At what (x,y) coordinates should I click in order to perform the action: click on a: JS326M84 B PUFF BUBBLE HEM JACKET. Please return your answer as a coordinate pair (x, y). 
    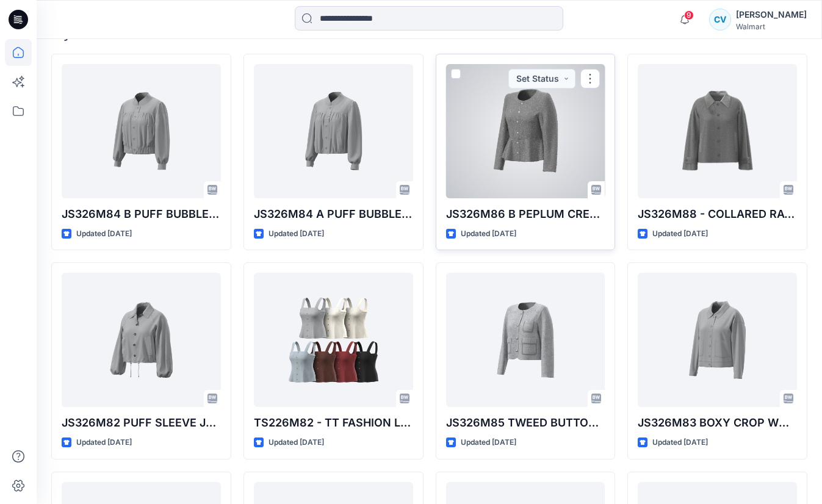
    Looking at the image, I should click on (141, 131).